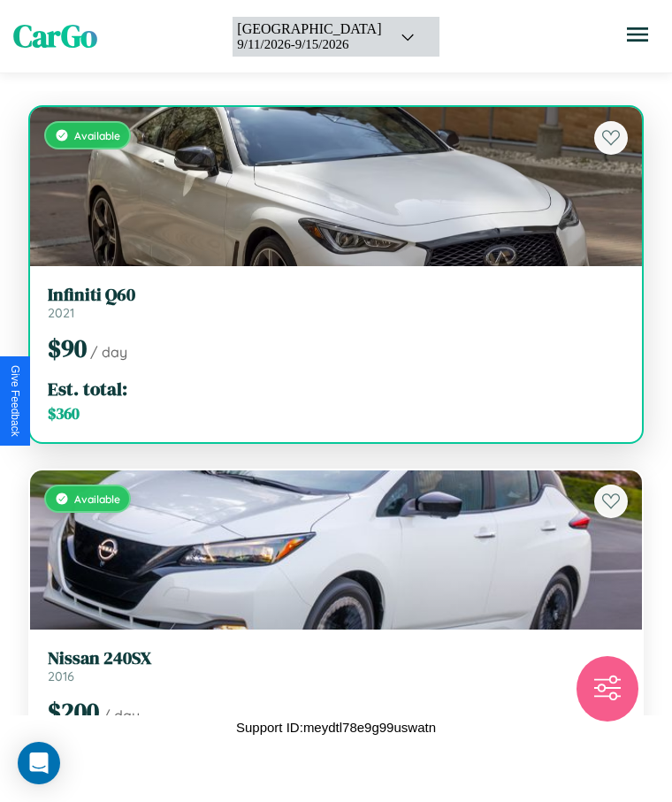 The height and width of the screenshot is (802, 672). Describe the element at coordinates (67, 349) in the screenshot. I see `span: $ 90` at that location.